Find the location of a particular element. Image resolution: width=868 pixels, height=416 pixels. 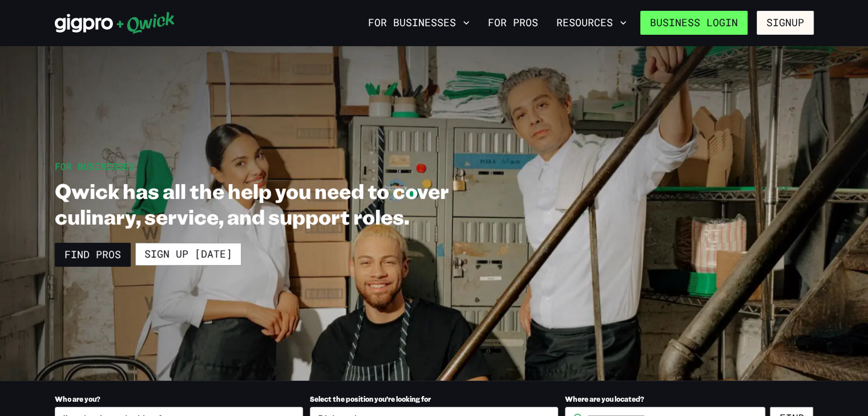

a: Find Pros is located at coordinates (93, 255).